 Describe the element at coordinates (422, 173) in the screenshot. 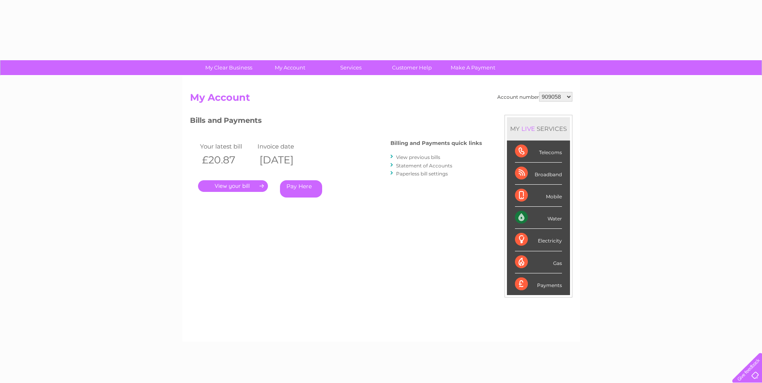

I see `a: Paperless bill settings` at that location.